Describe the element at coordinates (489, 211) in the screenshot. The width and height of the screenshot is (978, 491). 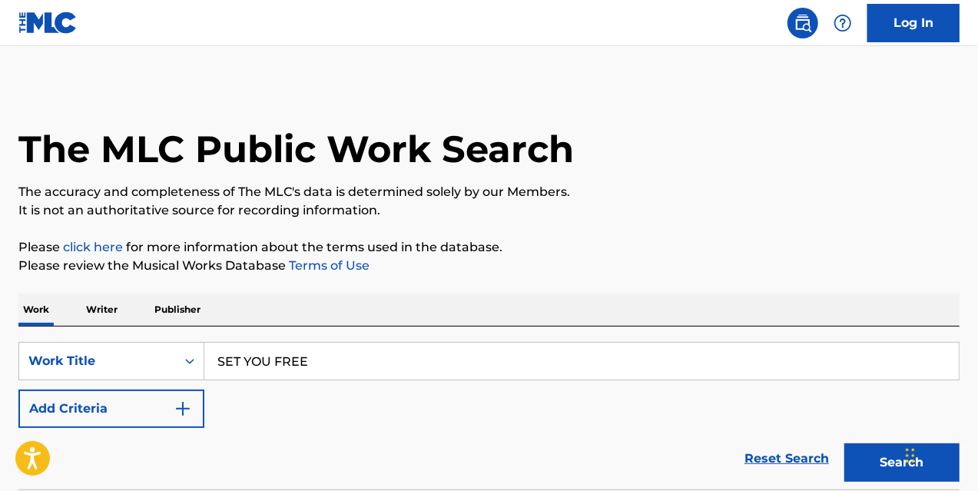
I see `p: It is not an authoritative source for recording information.` at that location.